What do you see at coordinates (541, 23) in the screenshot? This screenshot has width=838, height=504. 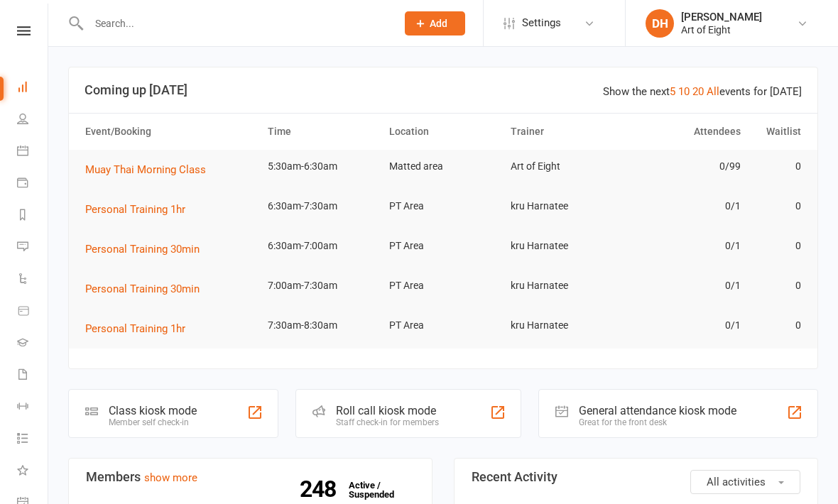 I see `span: Settings` at bounding box center [541, 23].